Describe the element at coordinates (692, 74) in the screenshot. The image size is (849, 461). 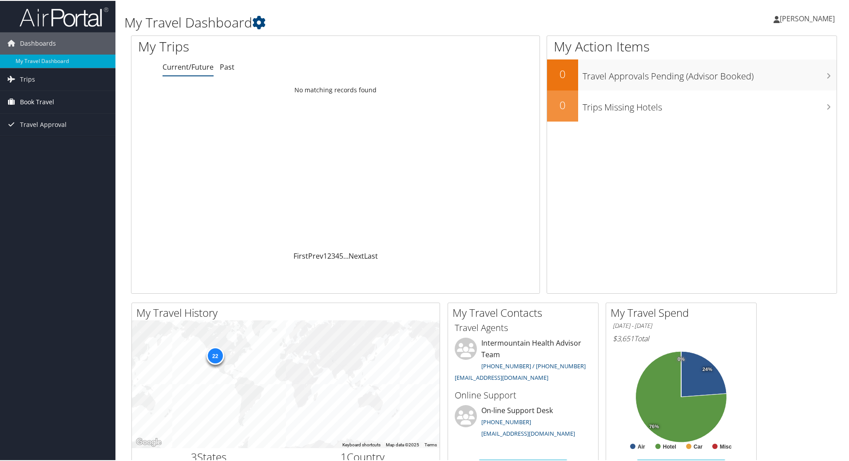
I see `a: 0Travel Approvals Pending (Advisor Booked)` at that location.